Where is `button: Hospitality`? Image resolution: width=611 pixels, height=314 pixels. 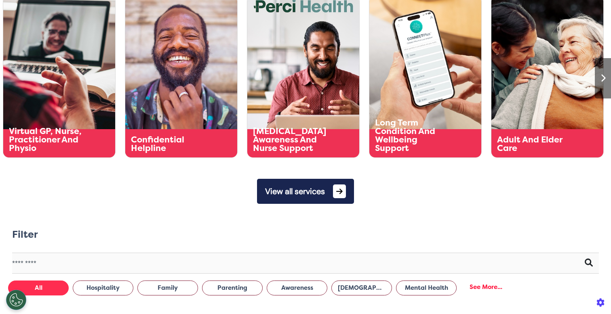
button: Hospitality is located at coordinates (103, 288).